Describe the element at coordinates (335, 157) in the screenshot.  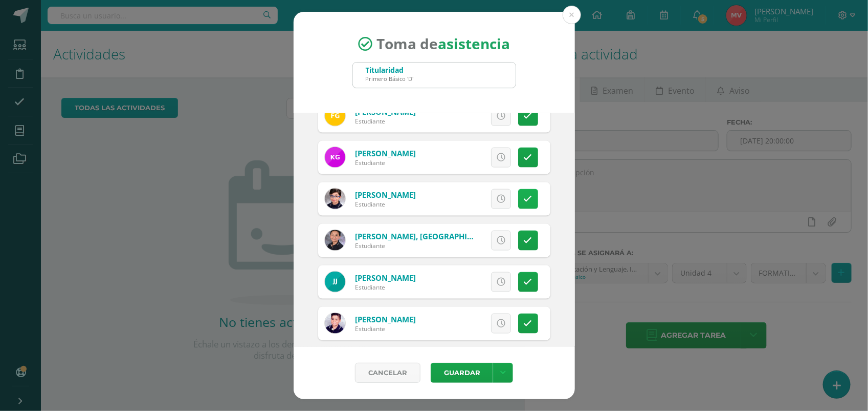
I see `img: 7625bd284f0668f136486bcaa2edf216.png` at that location.